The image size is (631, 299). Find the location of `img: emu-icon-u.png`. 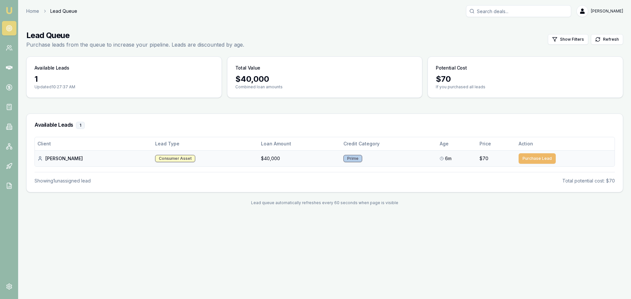

img: emu-icon-u.png is located at coordinates (9, 11).